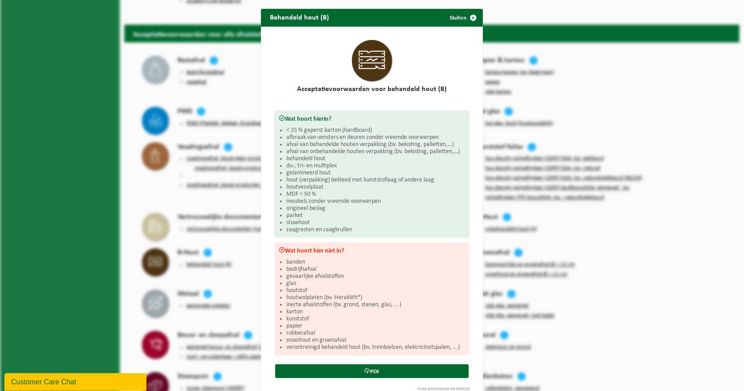 The height and width of the screenshot is (391, 744). What do you see at coordinates (375, 269) in the screenshot?
I see `li: bedrijfsafval` at bounding box center [375, 269].